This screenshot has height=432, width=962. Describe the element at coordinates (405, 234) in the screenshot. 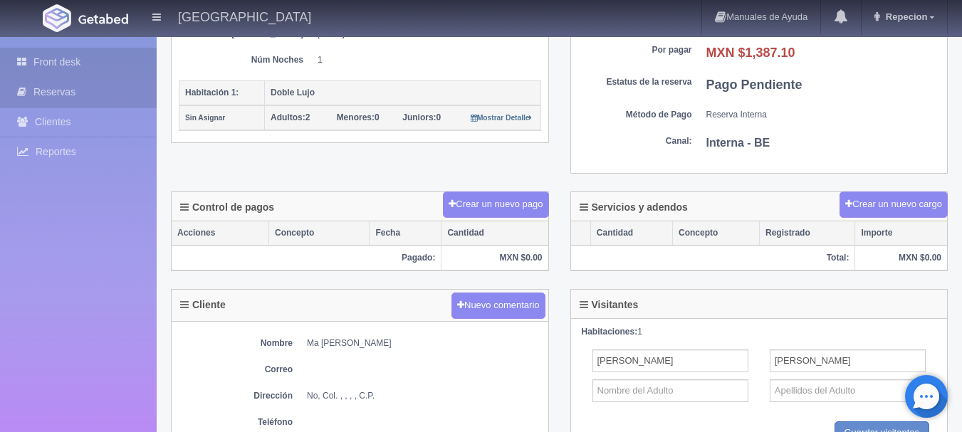

I see `th: Fecha` at that location.